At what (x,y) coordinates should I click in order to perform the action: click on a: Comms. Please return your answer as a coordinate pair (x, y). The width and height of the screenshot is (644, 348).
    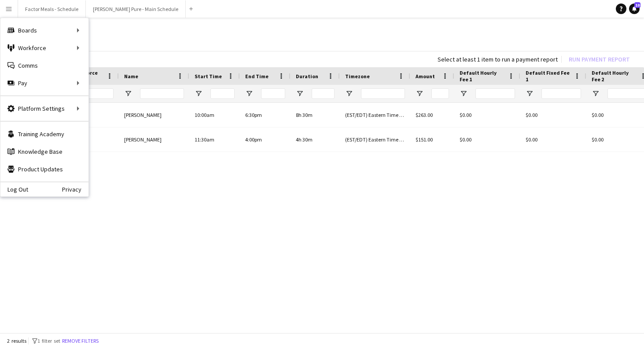
    Looking at the image, I should click on (44, 66).